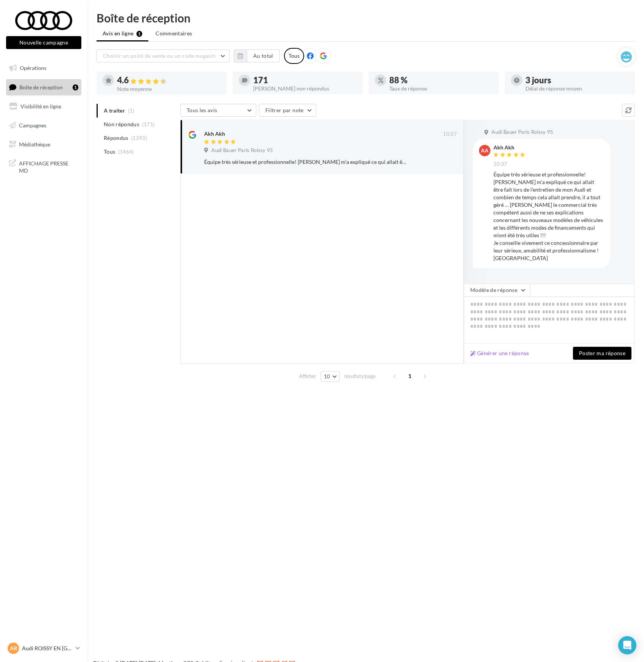 This screenshot has width=644, height=662. Describe the element at coordinates (75, 87) in the screenshot. I see `div: 1` at that location.